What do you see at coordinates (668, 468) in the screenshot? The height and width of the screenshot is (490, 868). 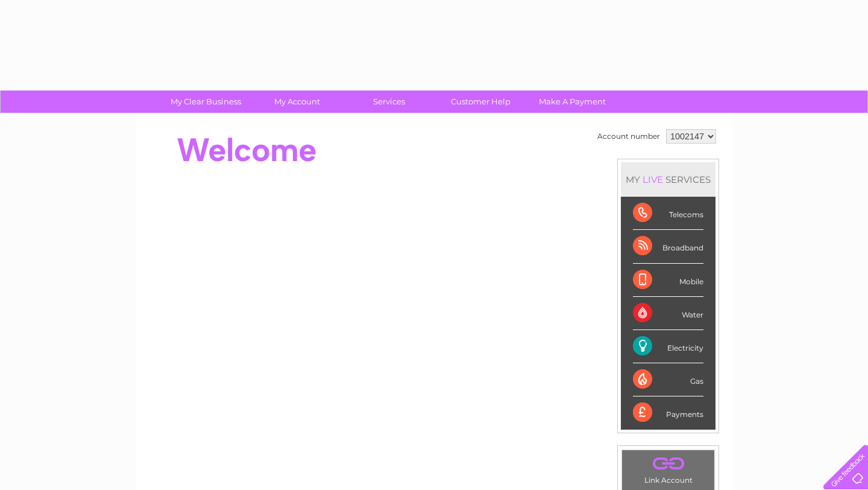 I see `td: Link Account` at bounding box center [668, 468].